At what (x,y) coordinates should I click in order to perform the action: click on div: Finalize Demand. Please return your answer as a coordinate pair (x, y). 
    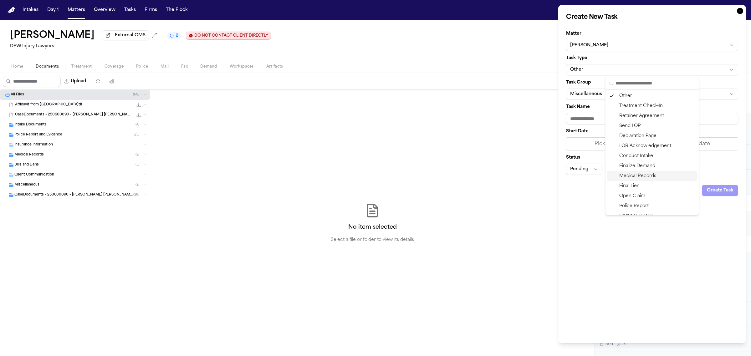
    Looking at the image, I should click on (652, 166).